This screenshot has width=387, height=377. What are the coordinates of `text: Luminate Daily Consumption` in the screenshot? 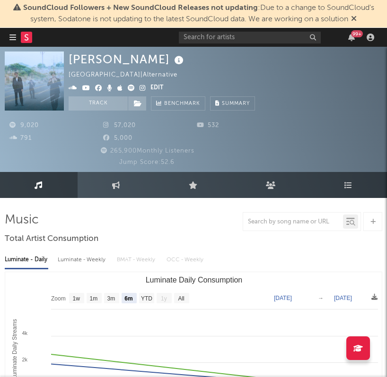 It's located at (194, 280).